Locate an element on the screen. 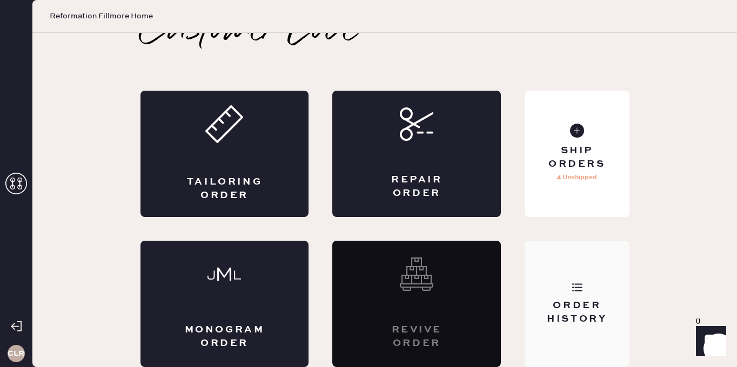 Image resolution: width=737 pixels, height=367 pixels. span: Reformation Fillmore Home is located at coordinates (101, 16).